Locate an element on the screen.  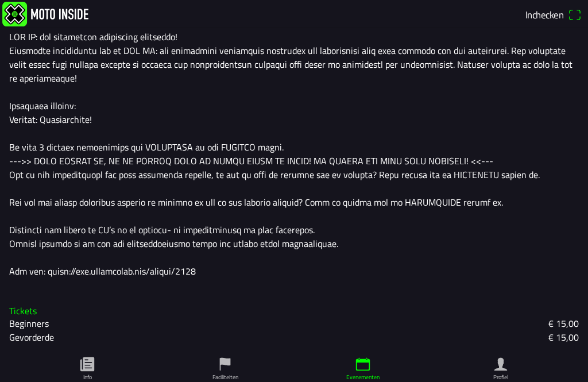
h3: Tickets is located at coordinates (294, 311).